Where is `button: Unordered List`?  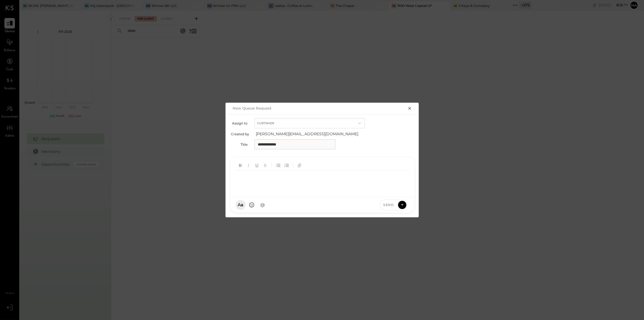 button: Unordered List is located at coordinates (278, 166).